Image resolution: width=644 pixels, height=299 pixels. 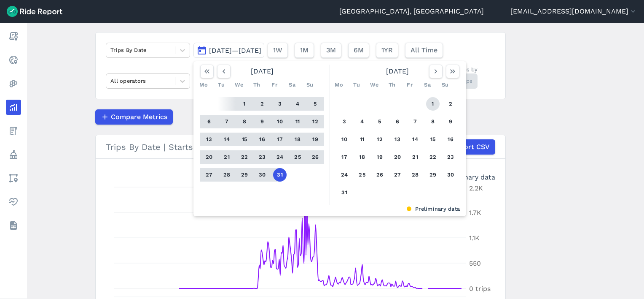 I want to click on div: Tu, so click(x=221, y=85).